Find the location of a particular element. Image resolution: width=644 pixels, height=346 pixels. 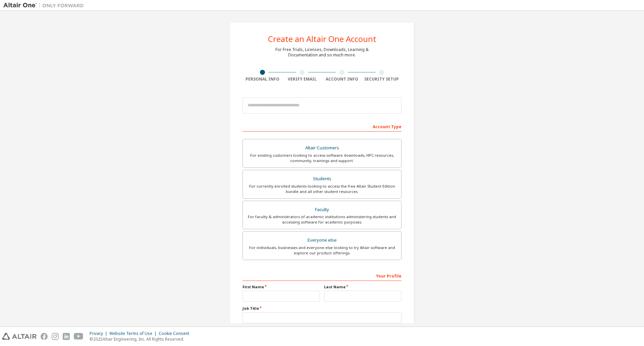

label: Job Title is located at coordinates (322, 309).